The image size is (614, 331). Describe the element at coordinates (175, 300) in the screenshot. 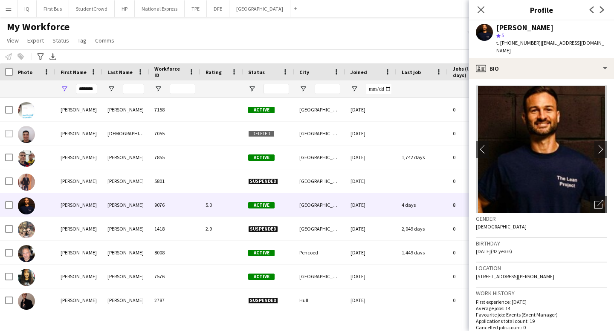

I see `div: 2787` at that location.